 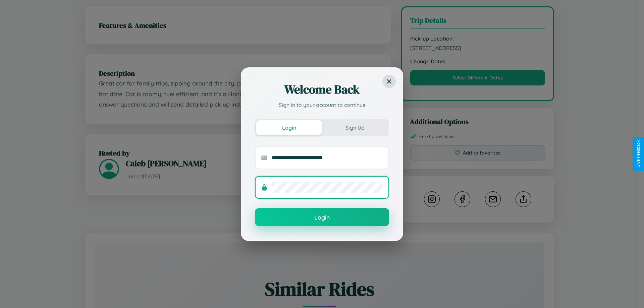 I want to click on h2: Welcome Back, so click(x=322, y=89).